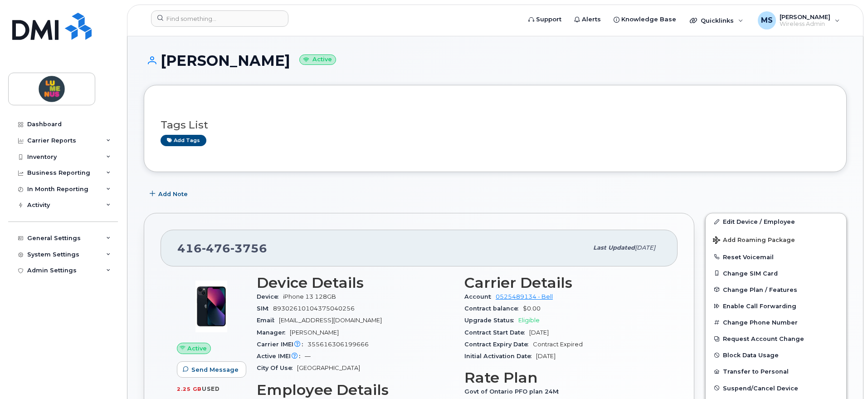  I want to click on span: used, so click(211, 388).